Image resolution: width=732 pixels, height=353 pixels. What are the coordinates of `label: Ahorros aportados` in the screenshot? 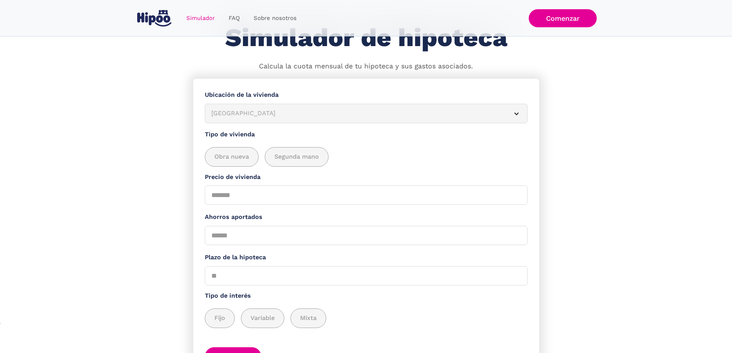 It's located at (366, 217).